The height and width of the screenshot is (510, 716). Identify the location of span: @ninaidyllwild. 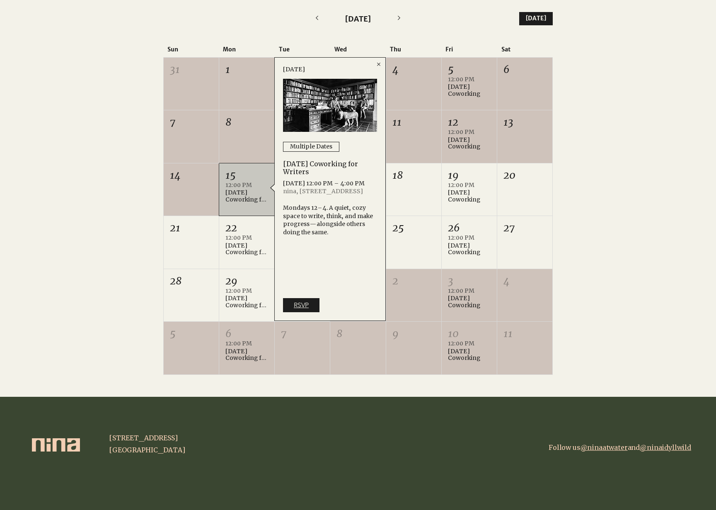
(666, 447).